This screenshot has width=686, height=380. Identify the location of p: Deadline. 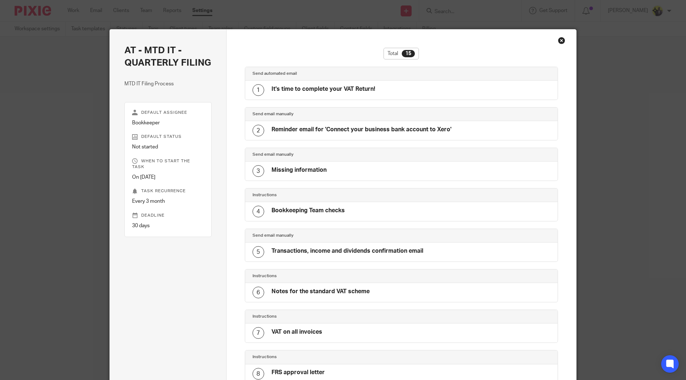
(168, 216).